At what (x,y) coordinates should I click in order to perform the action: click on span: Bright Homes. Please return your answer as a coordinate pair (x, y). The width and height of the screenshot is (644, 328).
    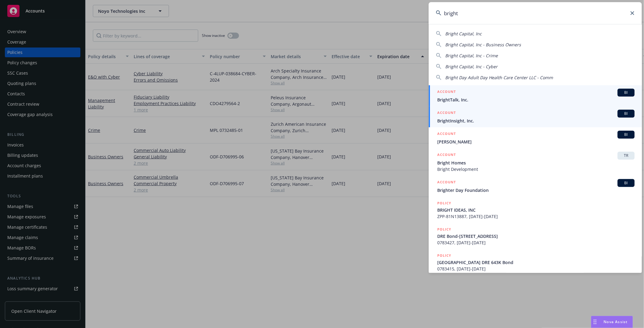
    Looking at the image, I should click on (536, 163).